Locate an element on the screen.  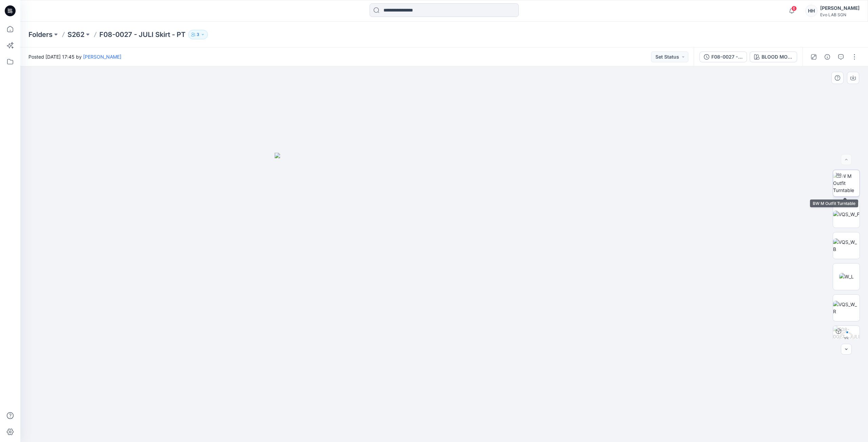
div: BLOOD MOON RED is located at coordinates (777, 57).